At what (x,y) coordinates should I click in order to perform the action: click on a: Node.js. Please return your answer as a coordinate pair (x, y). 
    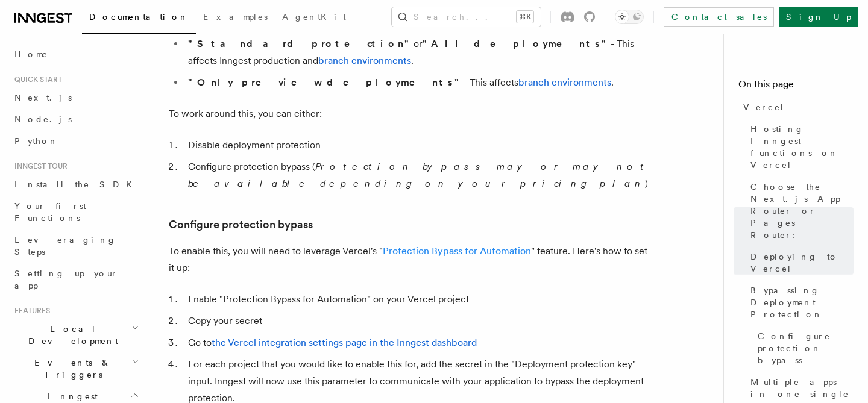
    Looking at the image, I should click on (75, 119).